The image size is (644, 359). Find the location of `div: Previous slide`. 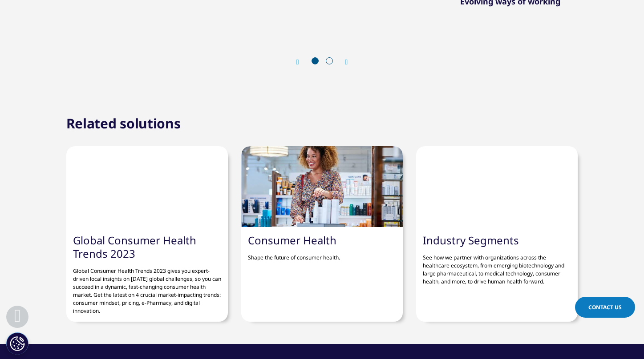

div: Previous slide is located at coordinates (302, 62).